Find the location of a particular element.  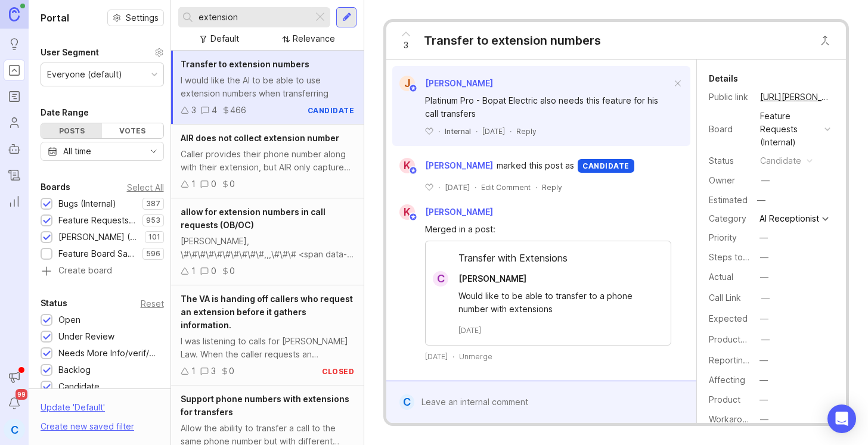

button: Announcements is located at coordinates (14, 377).